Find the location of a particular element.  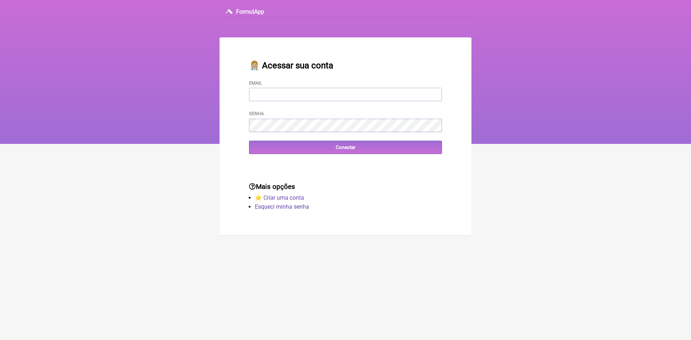

input: Conectar is located at coordinates (346, 147).